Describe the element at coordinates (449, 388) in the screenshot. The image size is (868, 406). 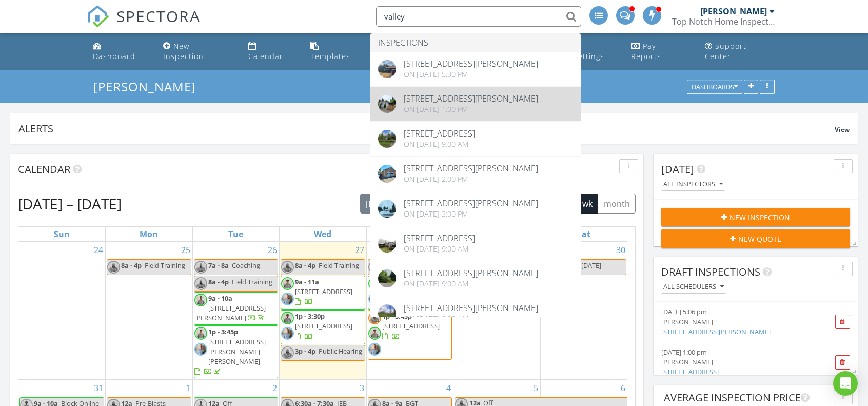
I see `a: Go to September 4, 2025` at that location.